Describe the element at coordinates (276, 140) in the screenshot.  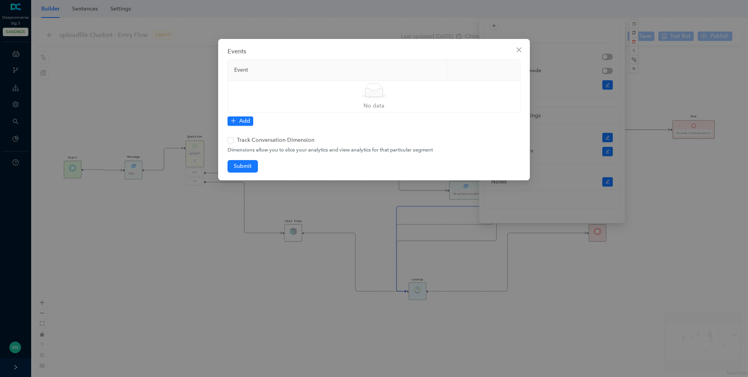
I see `span: Track Conversation Dimension` at that location.